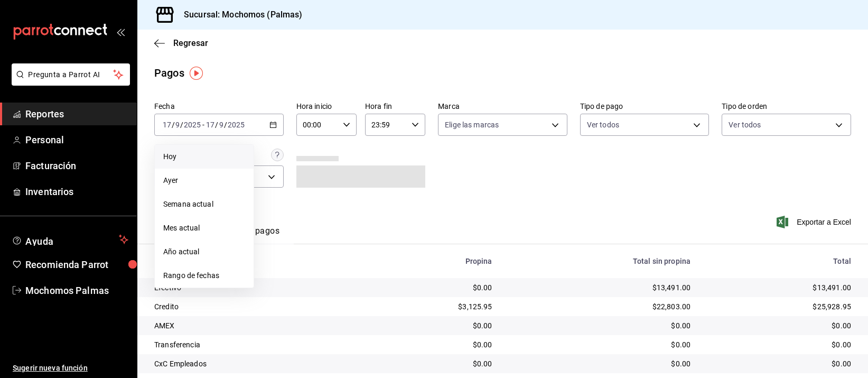 The height and width of the screenshot is (378, 868). I want to click on span: Hoy, so click(203, 157).